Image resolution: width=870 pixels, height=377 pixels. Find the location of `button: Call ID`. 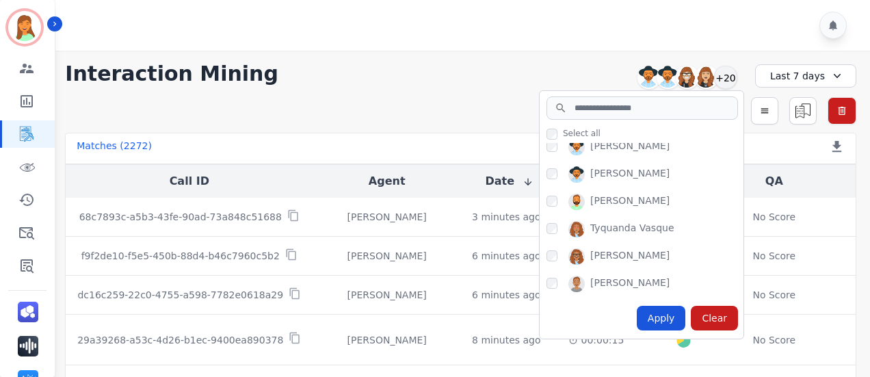

button: Call ID is located at coordinates (189, 181).